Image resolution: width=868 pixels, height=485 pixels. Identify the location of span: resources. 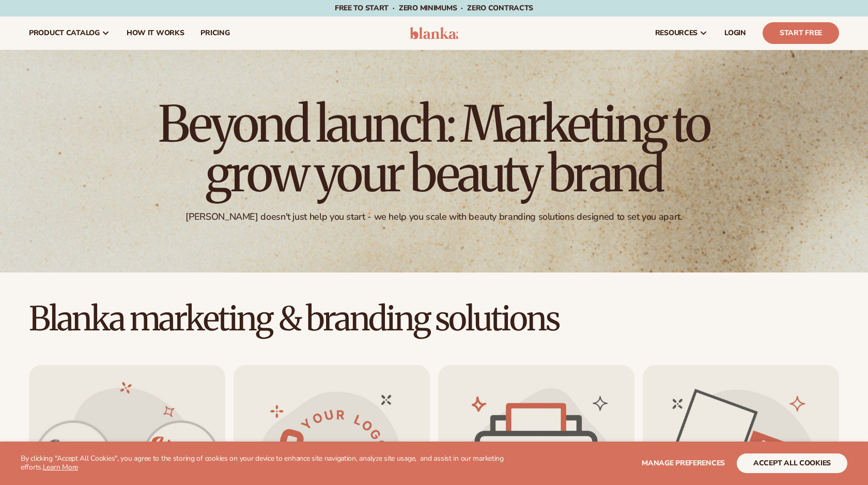
(677, 33).